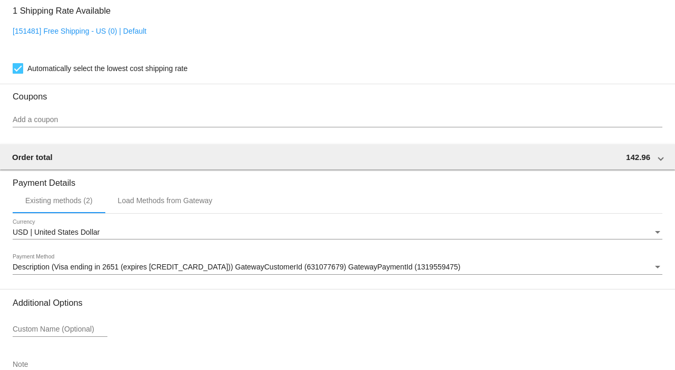 This screenshot has width=675, height=370. Describe the element at coordinates (337, 179) in the screenshot. I see `h3: Payment Details` at that location.